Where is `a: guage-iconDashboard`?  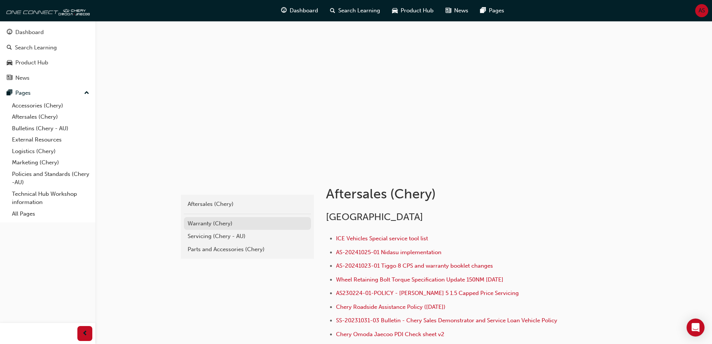
a: guage-iconDashboard is located at coordinates (299, 10).